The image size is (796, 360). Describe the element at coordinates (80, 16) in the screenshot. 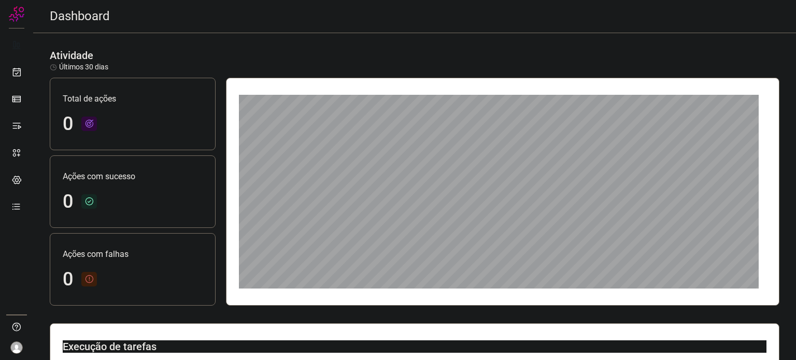

I see `h2: Dashboard` at that location.